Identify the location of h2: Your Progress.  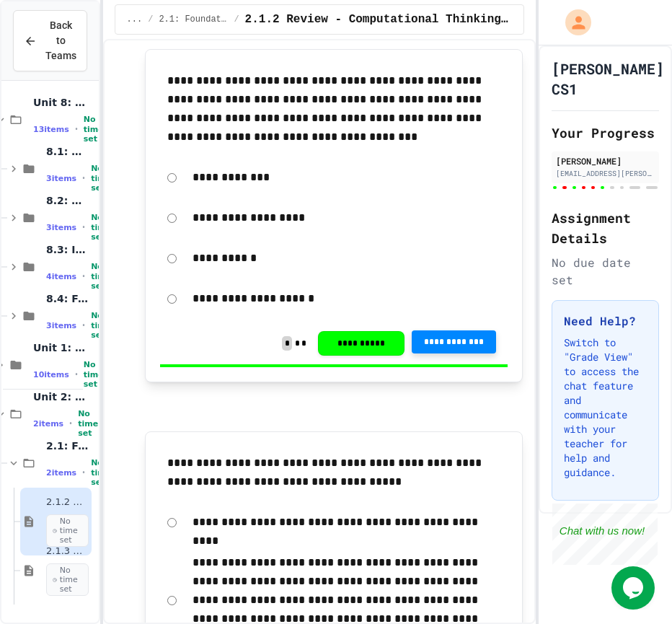
(606, 133).